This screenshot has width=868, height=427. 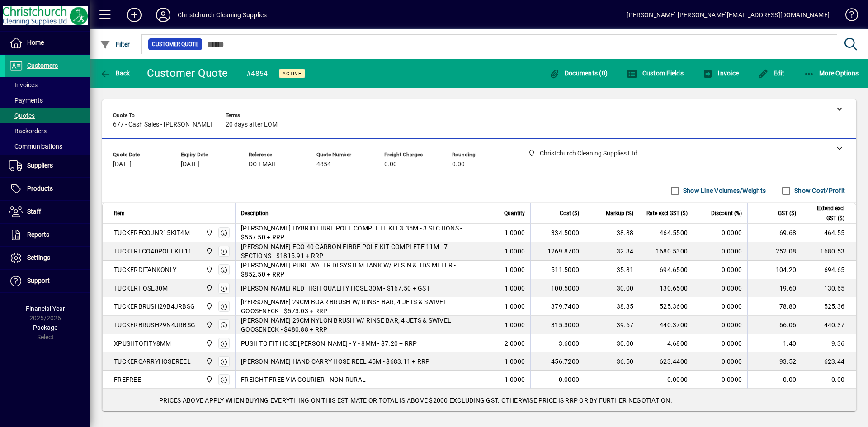 What do you see at coordinates (831, 73) in the screenshot?
I see `button: More Options` at bounding box center [831, 73].